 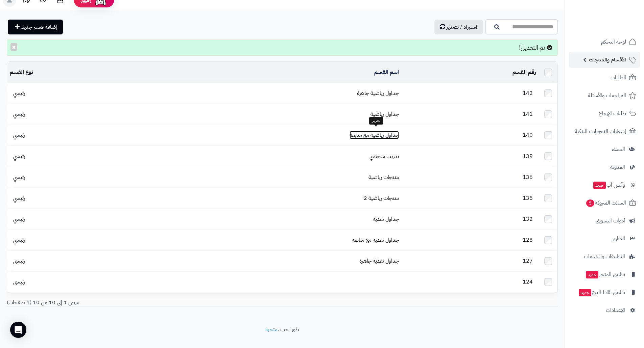 What do you see at coordinates (605, 167) in the screenshot?
I see `a: المدونة` at bounding box center [605, 167].